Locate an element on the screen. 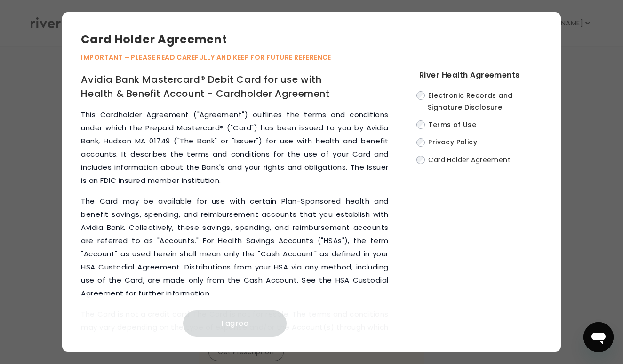 This screenshot has width=623, height=364. p: This Cardholder Agreement ("Agreement") outlines the terms and conditions under which the Prepaid... is located at coordinates (235, 148).